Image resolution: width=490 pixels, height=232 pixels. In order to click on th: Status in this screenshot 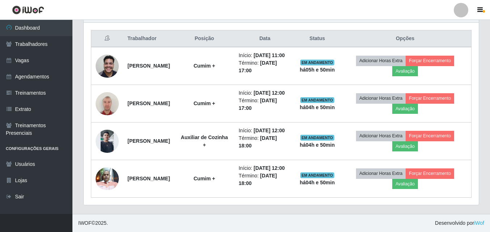, I will do `click(317, 39)`.